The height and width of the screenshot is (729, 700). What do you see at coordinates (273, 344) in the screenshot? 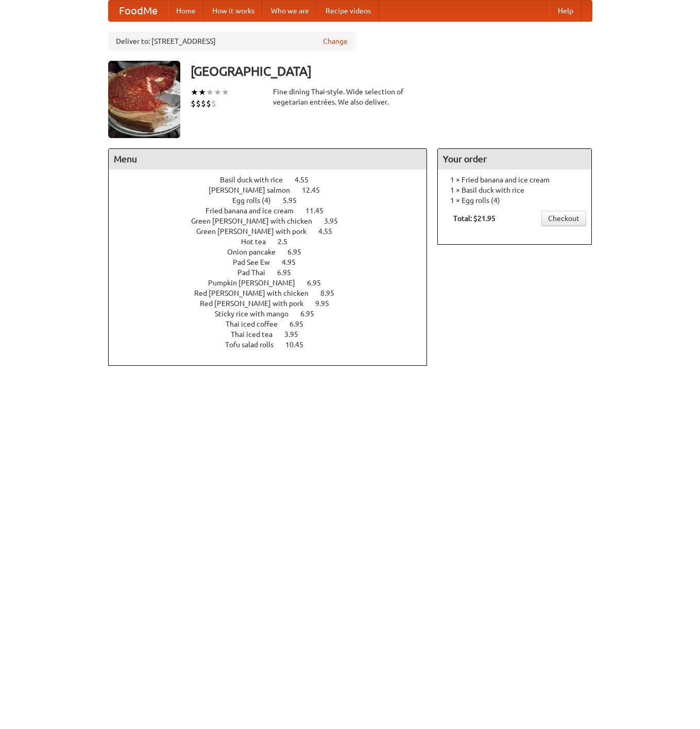
I see `a: Tofu salad rolls 10.45` at bounding box center [273, 344].